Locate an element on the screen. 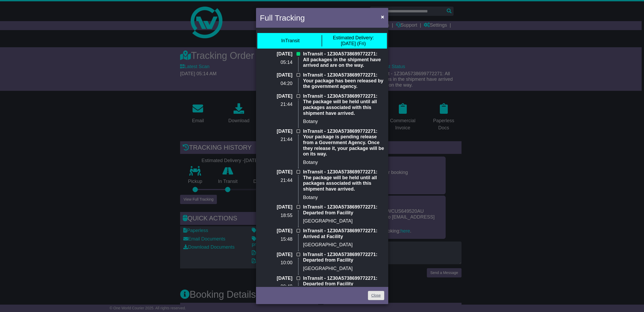 The width and height of the screenshot is (644, 312). p: 09:49 is located at coordinates (276, 287).